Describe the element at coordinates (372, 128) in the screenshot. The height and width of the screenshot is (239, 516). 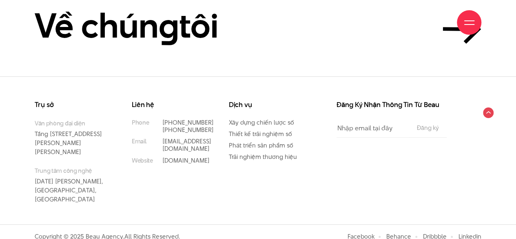
I see `input: Nhập email tại đây` at that location.